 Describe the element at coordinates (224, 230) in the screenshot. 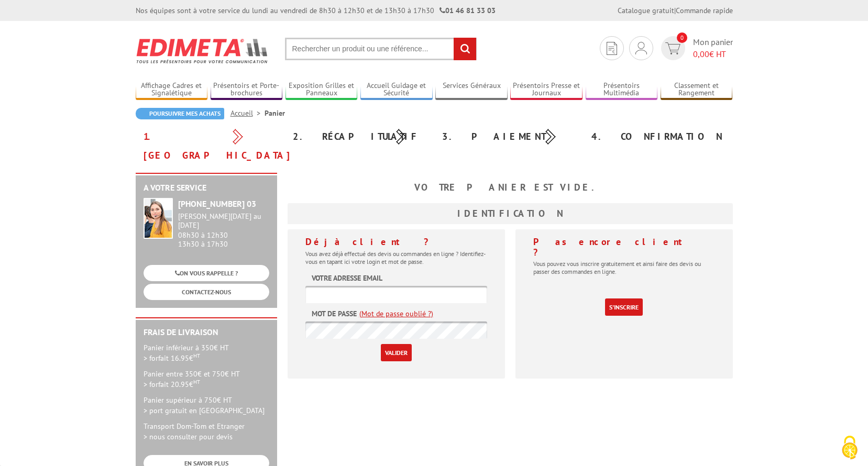

I see `div: 08h30 à 12h30 13h30 à 17h30` at that location.